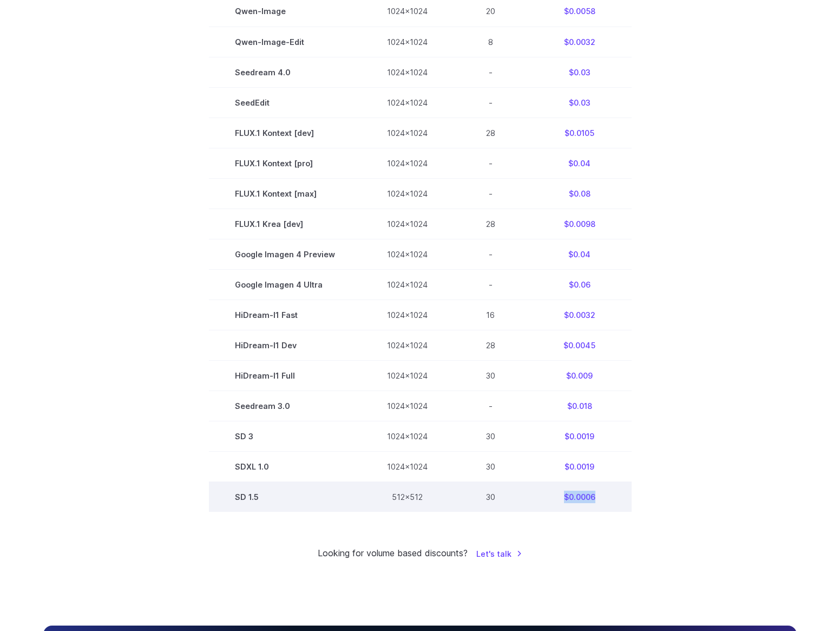 This screenshot has width=840, height=631. Describe the element at coordinates (580, 133) in the screenshot. I see `td: $0.0105` at that location.